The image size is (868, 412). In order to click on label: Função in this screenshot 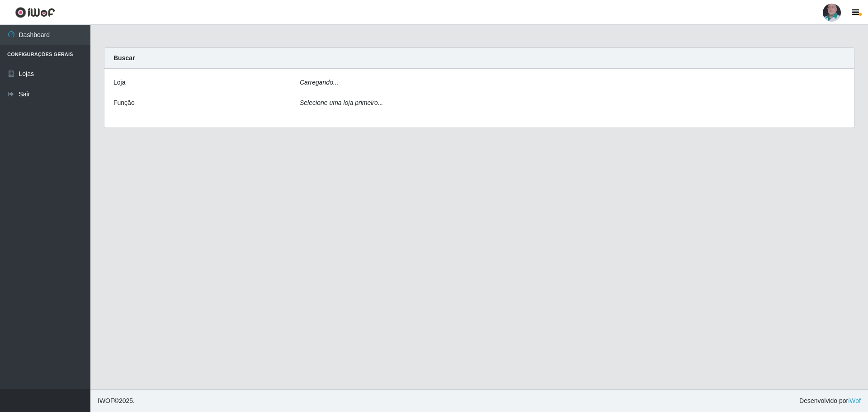, I will do `click(124, 102)`.